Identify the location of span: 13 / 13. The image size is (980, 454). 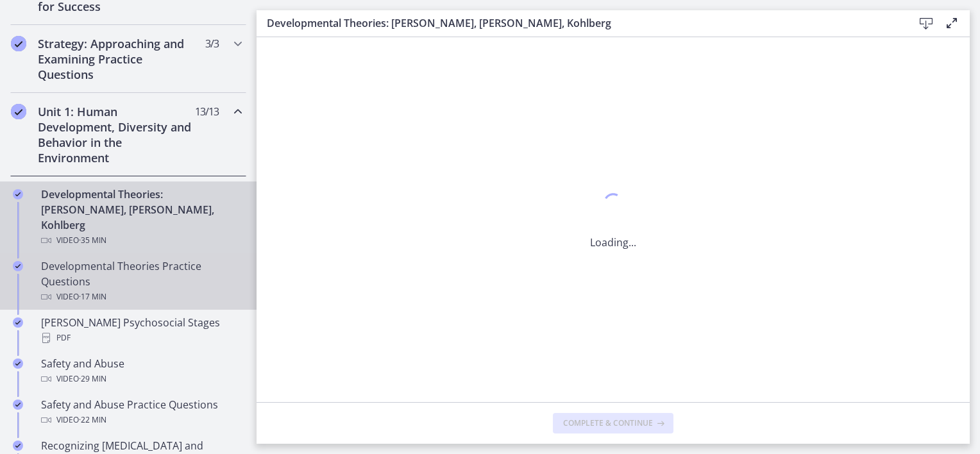
(206, 111).